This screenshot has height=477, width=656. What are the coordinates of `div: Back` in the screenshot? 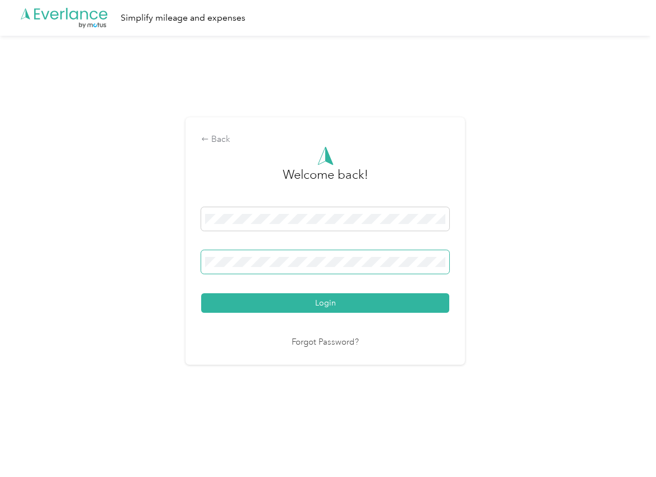 It's located at (325, 140).